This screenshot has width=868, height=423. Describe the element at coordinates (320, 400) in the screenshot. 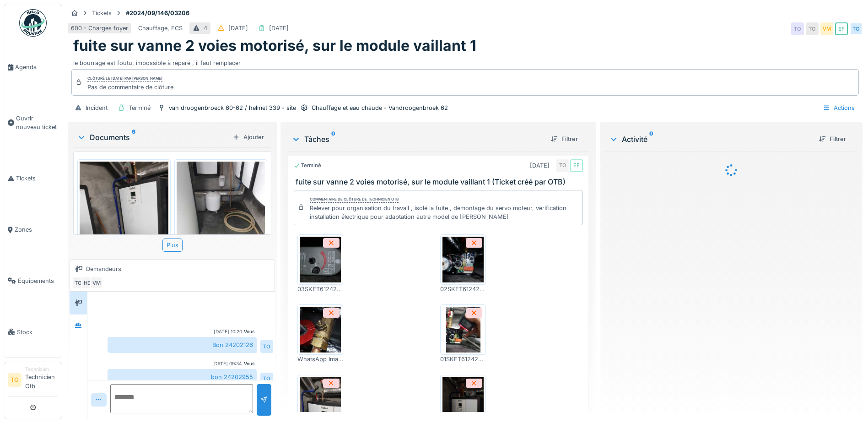

I see `img: ucnk33qumezbpjnsarg7ionq7dry` at that location.